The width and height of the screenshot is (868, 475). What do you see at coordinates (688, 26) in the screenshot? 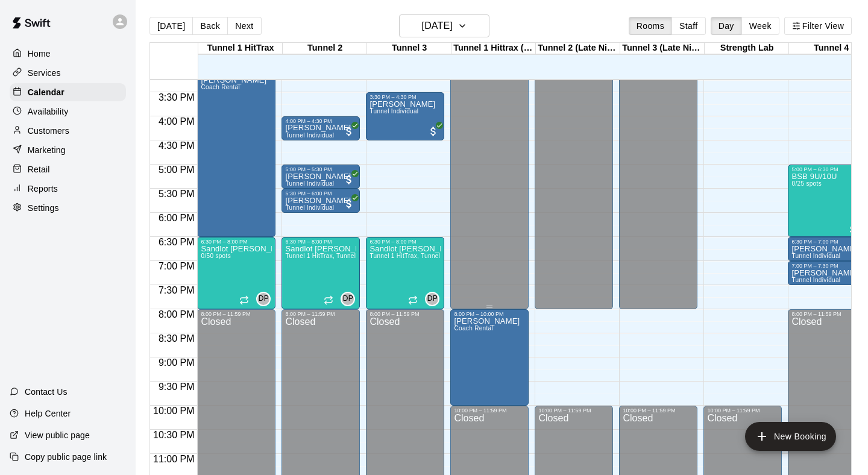
I see `button: Staff` at bounding box center [688, 26].